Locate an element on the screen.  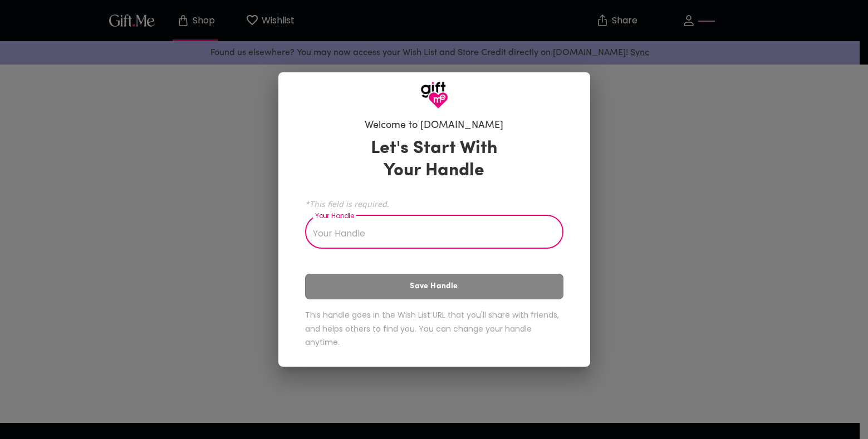
span: *This field is required. is located at coordinates (435, 204).